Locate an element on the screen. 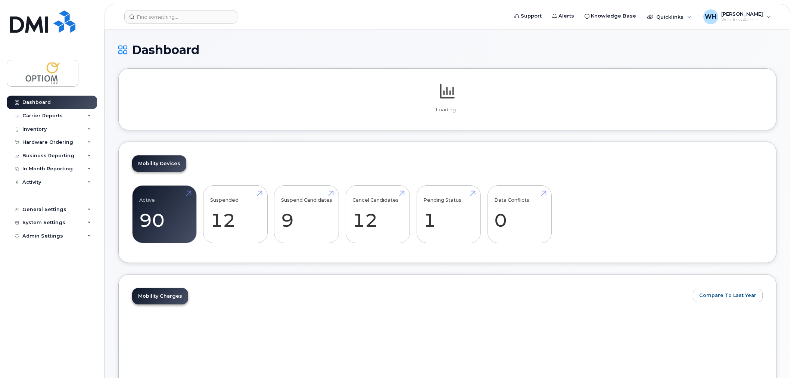 The height and width of the screenshot is (378, 794). p: Loading... is located at coordinates (447, 110).